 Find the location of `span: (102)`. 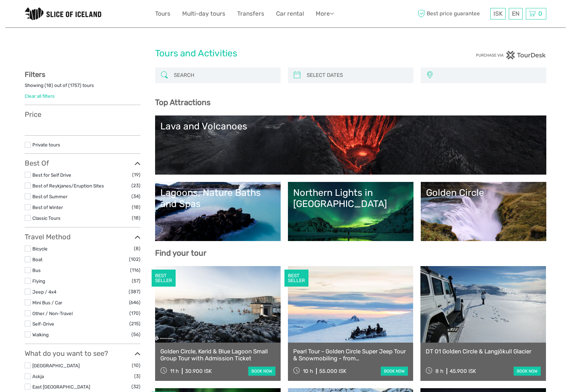

span: (102) is located at coordinates (135, 259).